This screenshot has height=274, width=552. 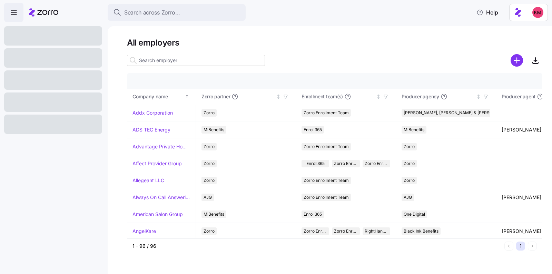 I want to click on button: 1, so click(x=521, y=246).